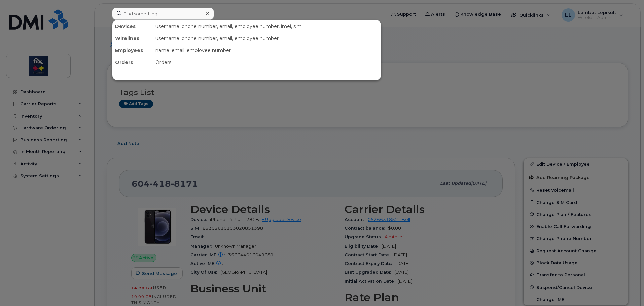 The width and height of the screenshot is (644, 306). I want to click on div: username, phone number, email, employee number, so click(267, 38).